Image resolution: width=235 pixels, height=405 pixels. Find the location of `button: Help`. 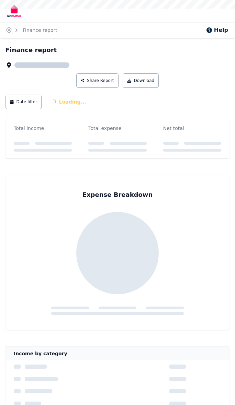

button: Help is located at coordinates (217, 30).